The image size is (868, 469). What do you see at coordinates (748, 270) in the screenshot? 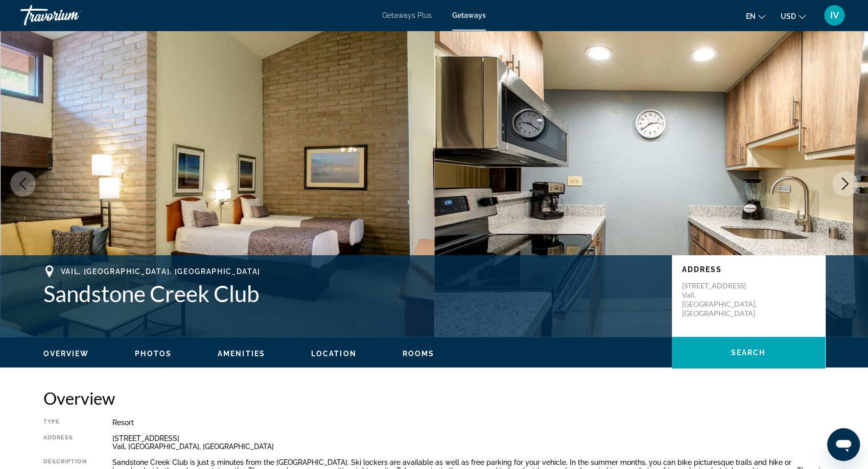
I see `p: Address` at bounding box center [748, 270].